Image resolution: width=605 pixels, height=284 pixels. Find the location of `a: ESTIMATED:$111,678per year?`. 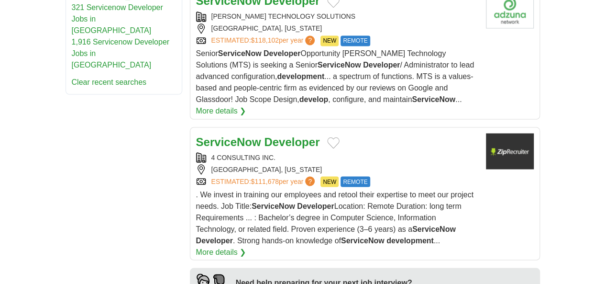

a: ESTIMATED:$111,678per year? is located at coordinates (264, 181).